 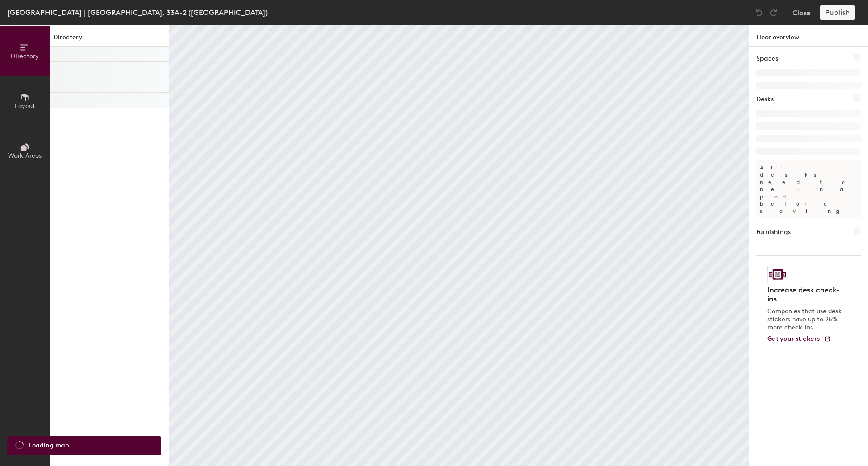 What do you see at coordinates (767, 59) in the screenshot?
I see `h1: Spaces` at bounding box center [767, 59].